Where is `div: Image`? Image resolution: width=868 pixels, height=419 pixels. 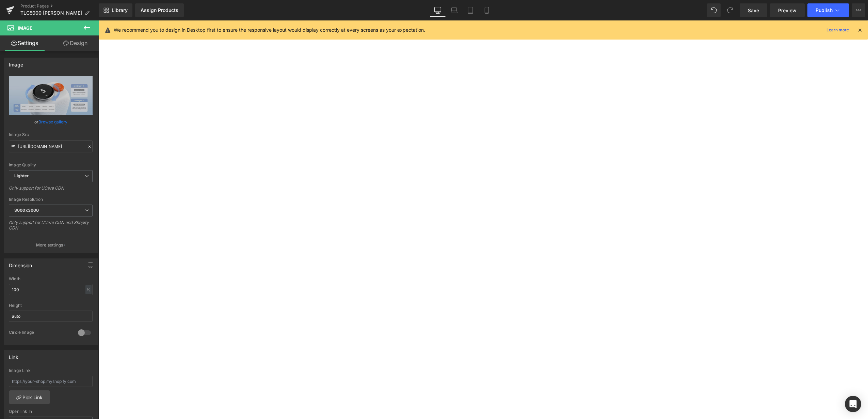 div: Image is located at coordinates (16, 63).